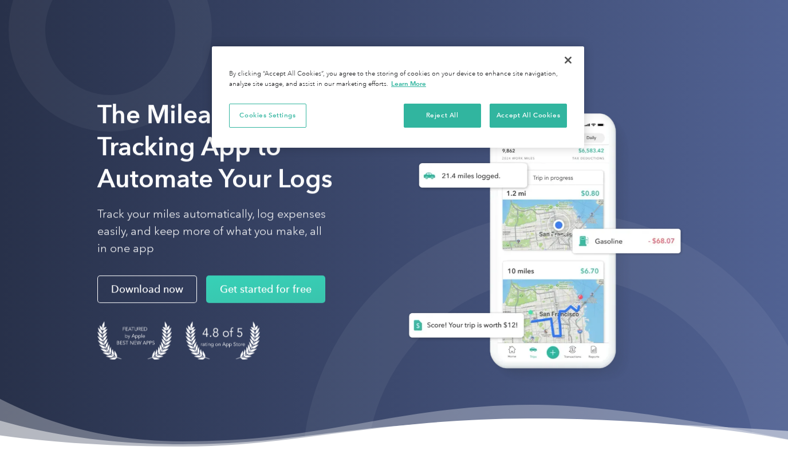 The width and height of the screenshot is (788, 462). Describe the element at coordinates (528, 116) in the screenshot. I see `button: Accept All Cookies` at that location.